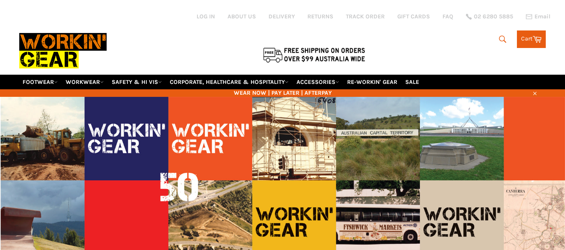 This screenshot has height=250, width=565. Describe the element at coordinates (283, 93) in the screenshot. I see `span: WEAR NOW | PAY LATER | AFTERPAY` at that location.